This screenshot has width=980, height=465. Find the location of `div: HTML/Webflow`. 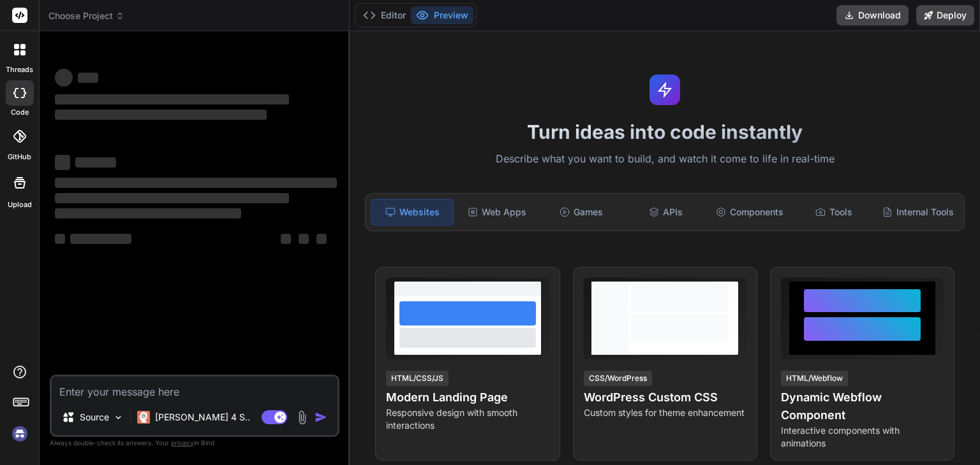

div: HTML/Webflow is located at coordinates (814, 379).